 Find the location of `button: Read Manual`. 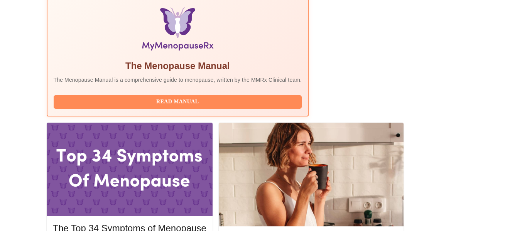

button: Read Manual is located at coordinates (178, 102).